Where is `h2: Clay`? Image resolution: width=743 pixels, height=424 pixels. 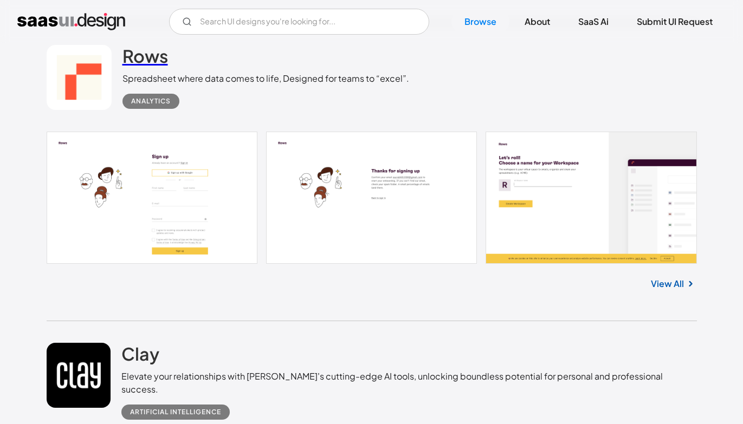 h2: Clay is located at coordinates (140, 354).